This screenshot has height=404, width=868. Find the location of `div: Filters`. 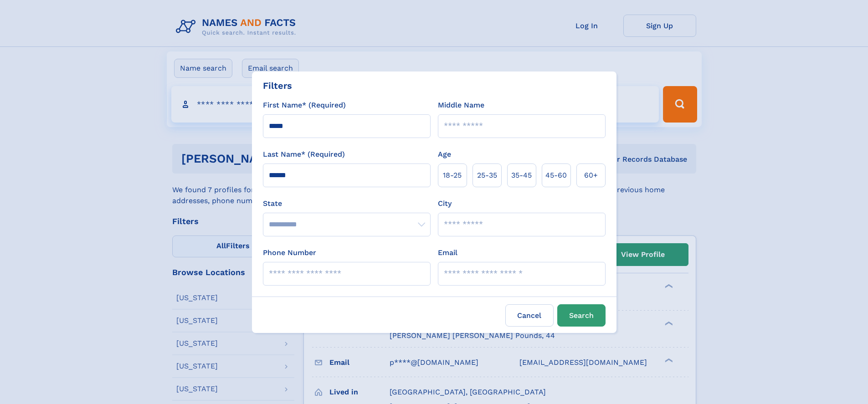

div: Filters is located at coordinates (277, 85).